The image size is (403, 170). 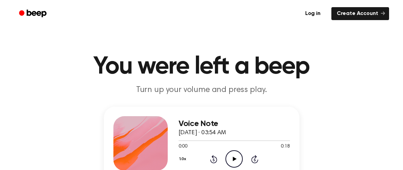 What do you see at coordinates (33, 14) in the screenshot?
I see `a: Beep` at bounding box center [33, 14].